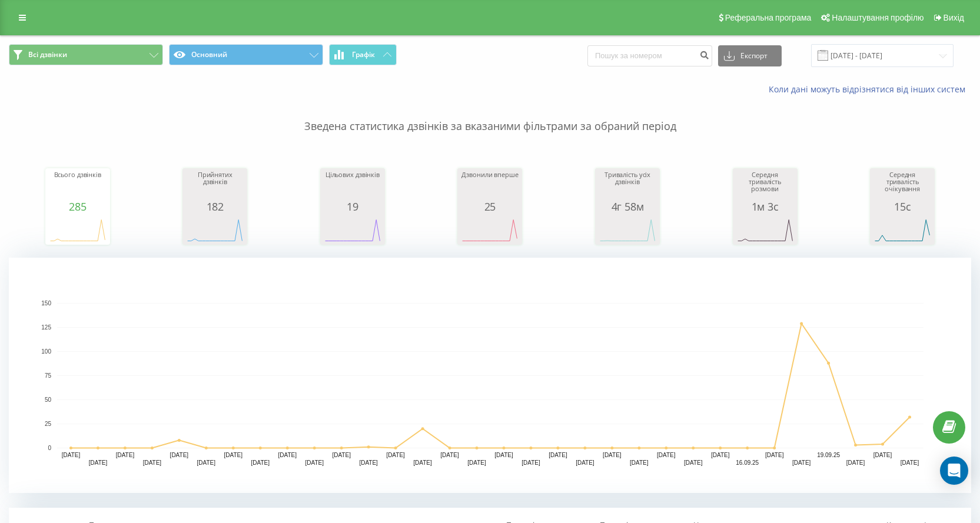 The width and height of the screenshot is (980, 523). Describe the element at coordinates (954, 471) in the screenshot. I see `div: Open Intercom Messenger` at that location.